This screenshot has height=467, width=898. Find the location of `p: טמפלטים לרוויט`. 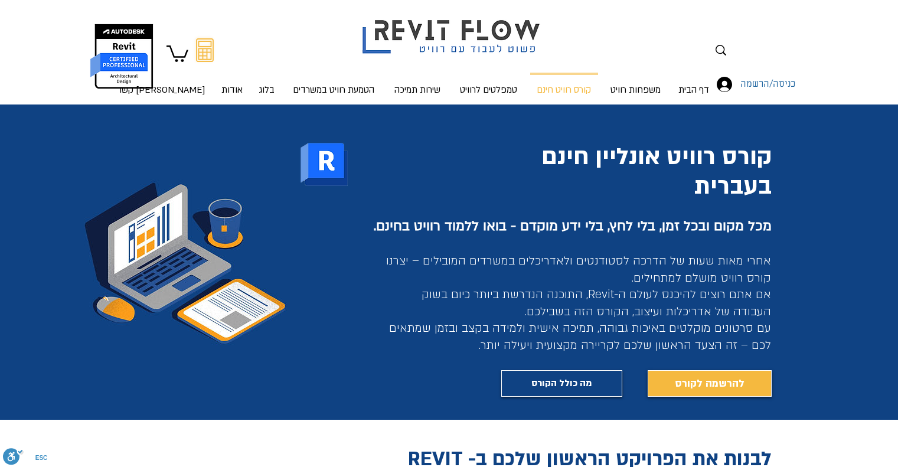

p: טמפלטים לרוויט is located at coordinates (489, 90).